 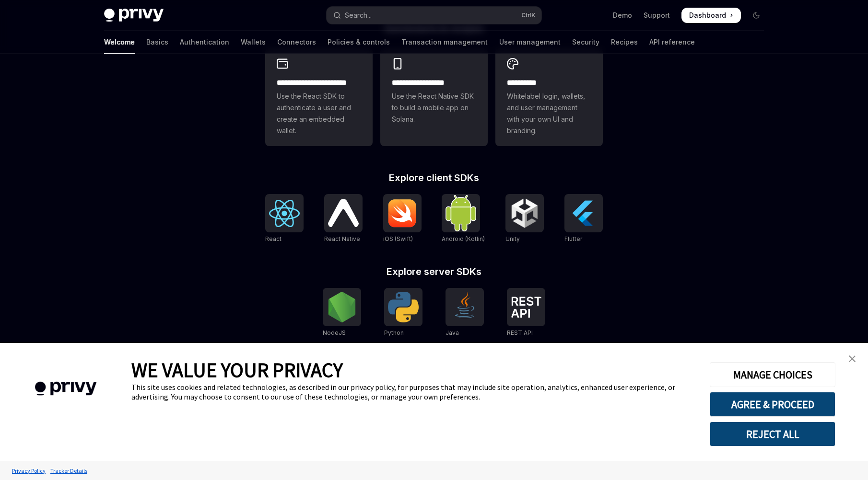 I want to click on div: This site uses cookies and related technologies, as described in our privacy policy, for purposes..., so click(x=413, y=392).